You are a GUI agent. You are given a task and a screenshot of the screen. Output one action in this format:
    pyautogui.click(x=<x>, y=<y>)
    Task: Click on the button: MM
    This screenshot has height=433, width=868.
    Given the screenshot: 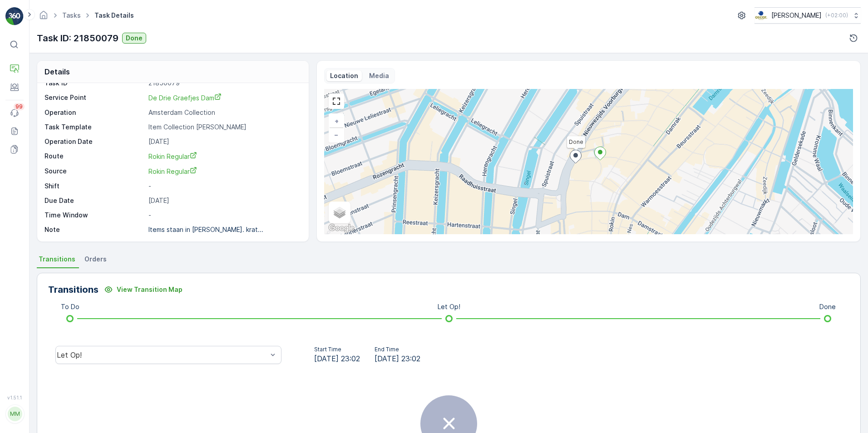 What is the action you would take?
    pyautogui.click(x=15, y=414)
    